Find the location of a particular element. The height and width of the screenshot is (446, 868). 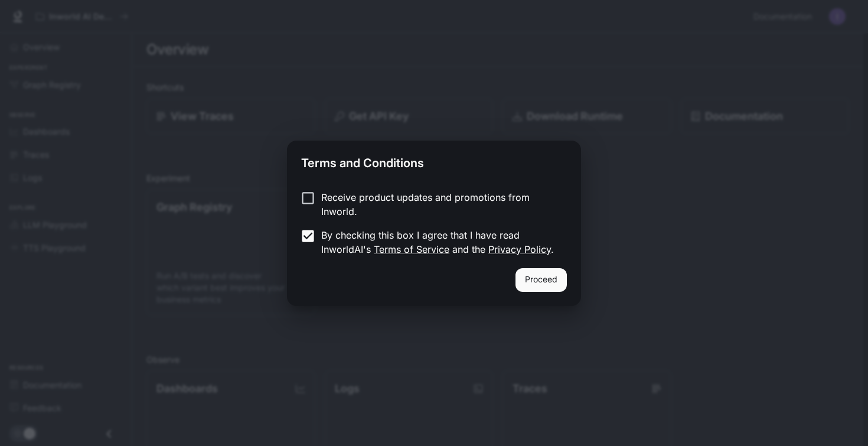

a: Privacy Policy is located at coordinates (520, 249).